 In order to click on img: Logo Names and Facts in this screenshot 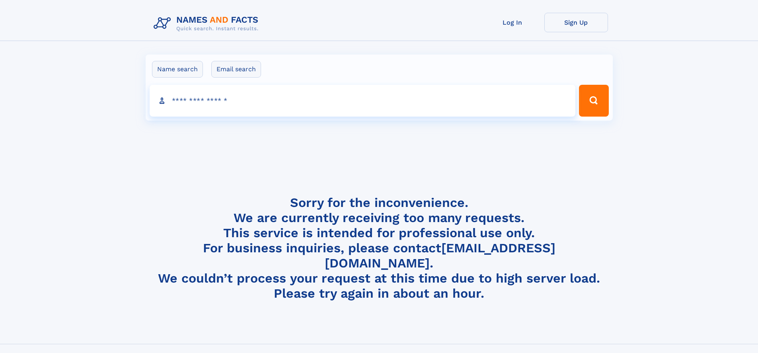, I will do `click(208, 23)`.